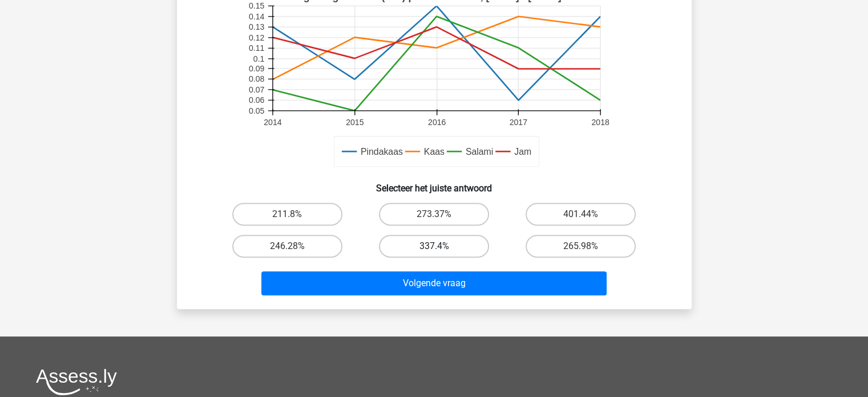 Image resolution: width=868 pixels, height=397 pixels. Describe the element at coordinates (272, 122) in the screenshot. I see `text: 2014` at that location.